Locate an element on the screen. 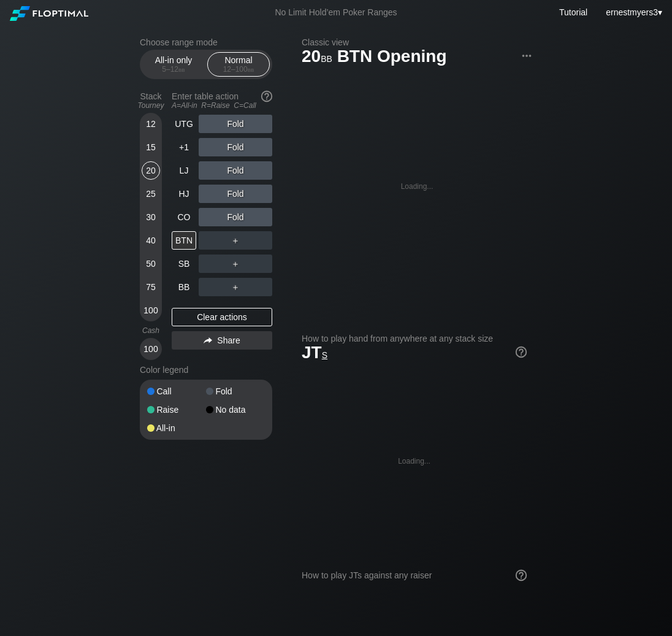  div: 12 – 100 is located at coordinates (238, 69).